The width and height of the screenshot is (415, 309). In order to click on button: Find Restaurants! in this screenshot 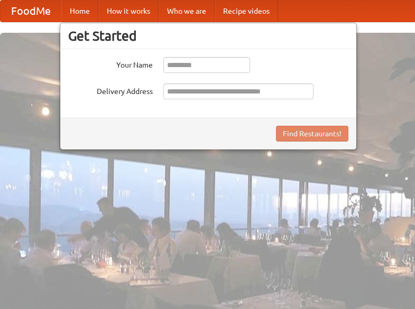, I will do `click(312, 134)`.